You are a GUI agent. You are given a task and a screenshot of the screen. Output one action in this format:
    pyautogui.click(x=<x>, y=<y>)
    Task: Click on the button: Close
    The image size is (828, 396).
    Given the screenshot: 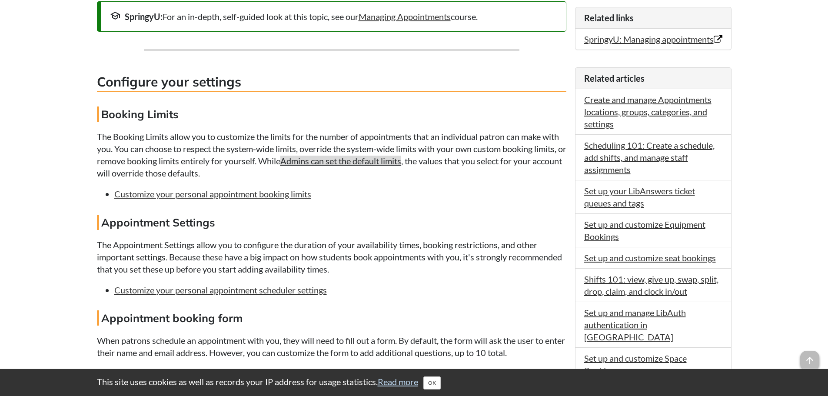 What is the action you would take?
    pyautogui.click(x=432, y=383)
    